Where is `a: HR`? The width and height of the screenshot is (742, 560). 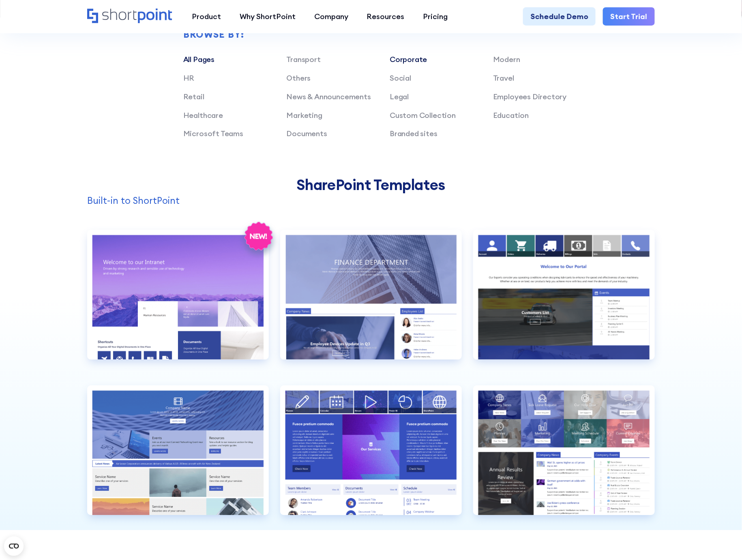
a: HR is located at coordinates (189, 78).